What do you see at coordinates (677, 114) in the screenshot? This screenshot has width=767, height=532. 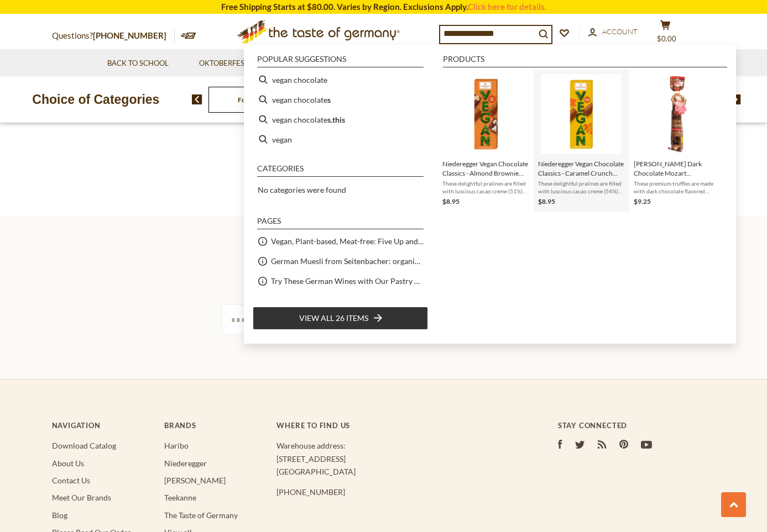 I see `img: Reber Mozart Kugeln Dark Chocolate Sleeve 5 ct.` at bounding box center [677, 114].